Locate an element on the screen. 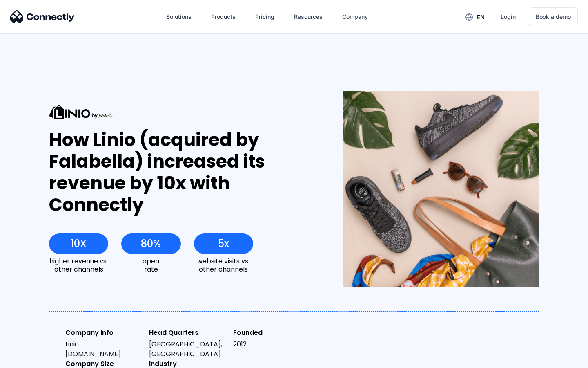 This screenshot has height=368, width=588. div: 80% is located at coordinates (151, 244).